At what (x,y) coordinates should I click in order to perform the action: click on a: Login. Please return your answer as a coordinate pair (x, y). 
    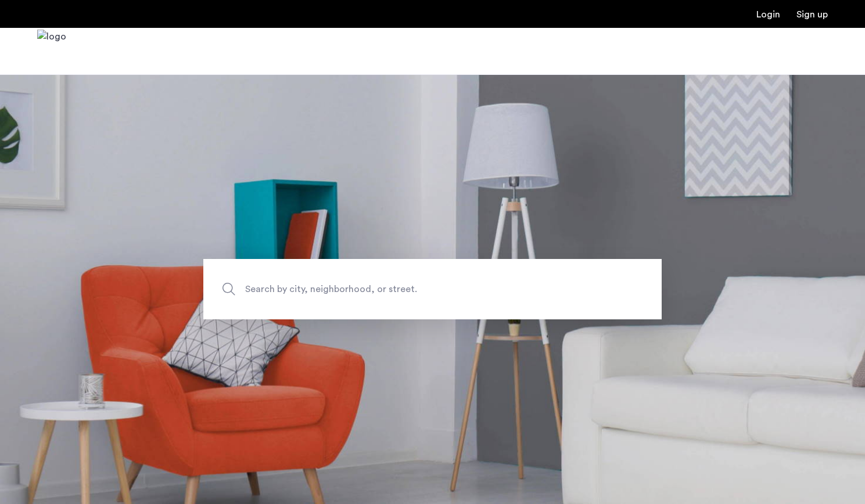
    Looking at the image, I should click on (768, 14).